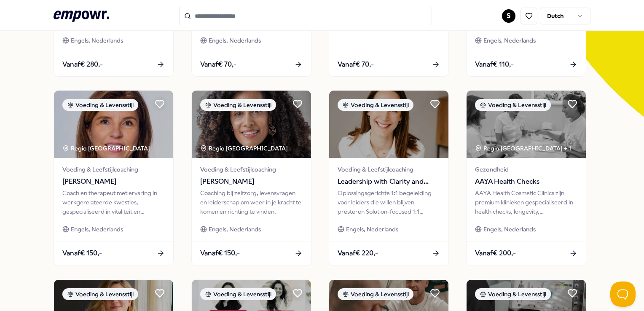  I want to click on span: Leadership with Clarity and Energy, so click(389, 182).